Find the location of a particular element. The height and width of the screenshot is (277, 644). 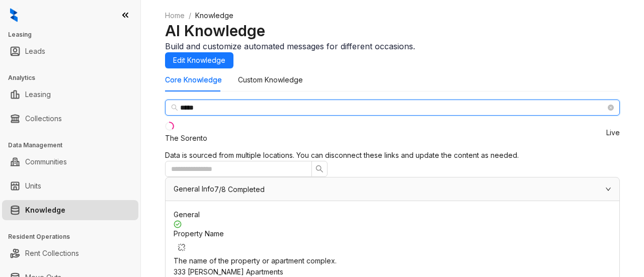

li: Communities is located at coordinates (70, 162).